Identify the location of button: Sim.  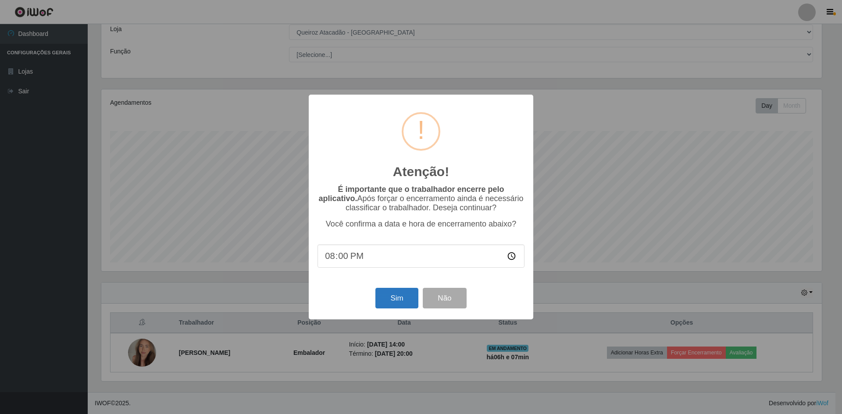
(396, 298).